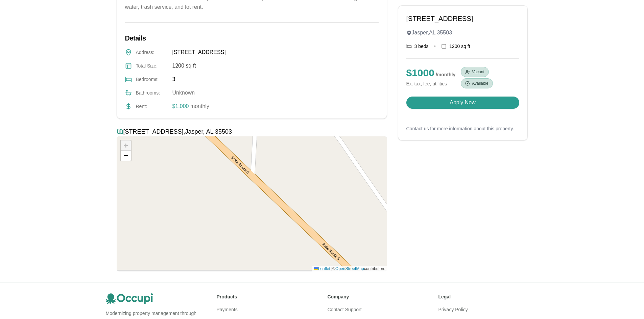 Image resolution: width=644 pixels, height=319 pixels. Describe the element at coordinates (126, 156) in the screenshot. I see `a: Zoom out` at that location.